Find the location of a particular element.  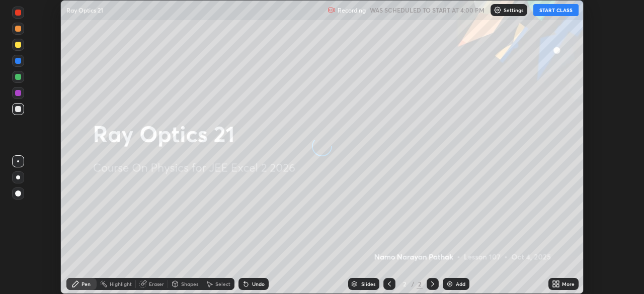

div: Select is located at coordinates (223, 284).